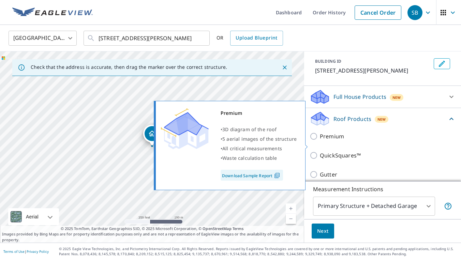 Image resolution: width=461 pixels, height=260 pixels. I want to click on p: Roof Products, so click(352, 119).